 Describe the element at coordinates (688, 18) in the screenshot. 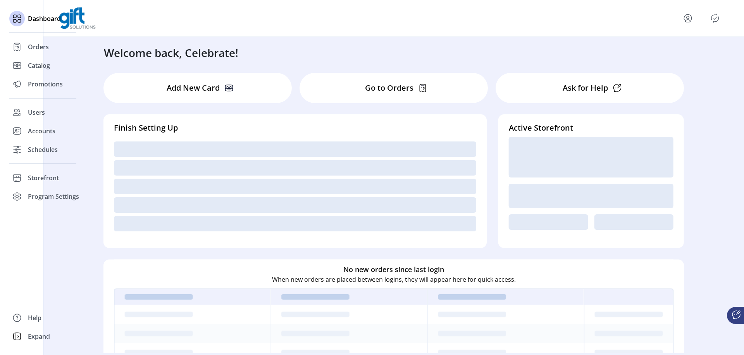

I see `button: menu` at that location.